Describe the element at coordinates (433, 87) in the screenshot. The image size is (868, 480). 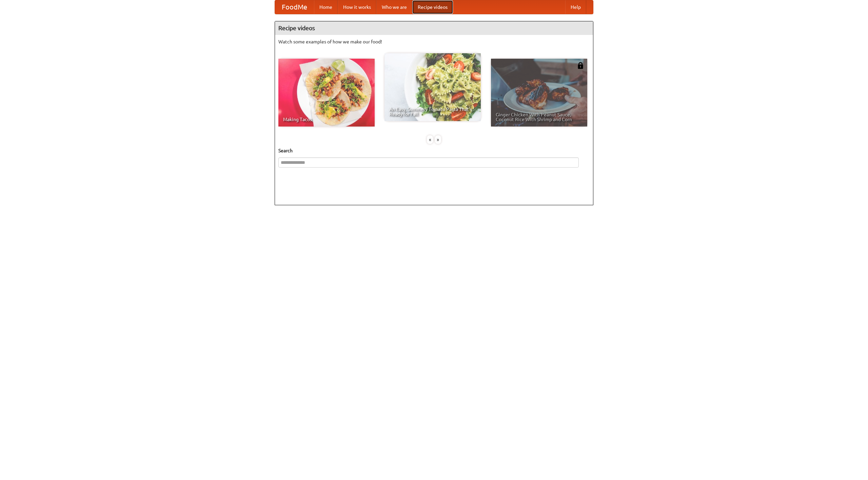
I see `a: An Easy, Summery Tomato Pasta That's Ready for Fall` at that location.